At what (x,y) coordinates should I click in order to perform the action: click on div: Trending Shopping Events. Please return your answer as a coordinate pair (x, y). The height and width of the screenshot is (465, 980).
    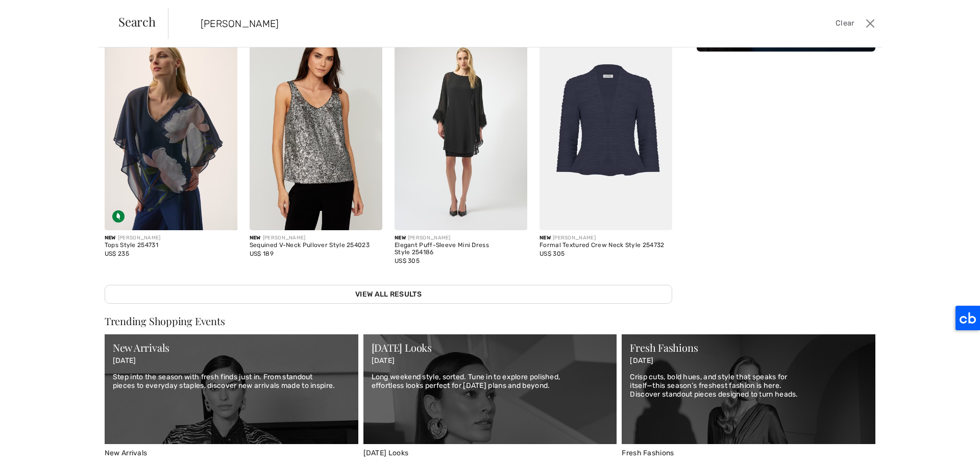
    Looking at the image, I should click on (490, 322).